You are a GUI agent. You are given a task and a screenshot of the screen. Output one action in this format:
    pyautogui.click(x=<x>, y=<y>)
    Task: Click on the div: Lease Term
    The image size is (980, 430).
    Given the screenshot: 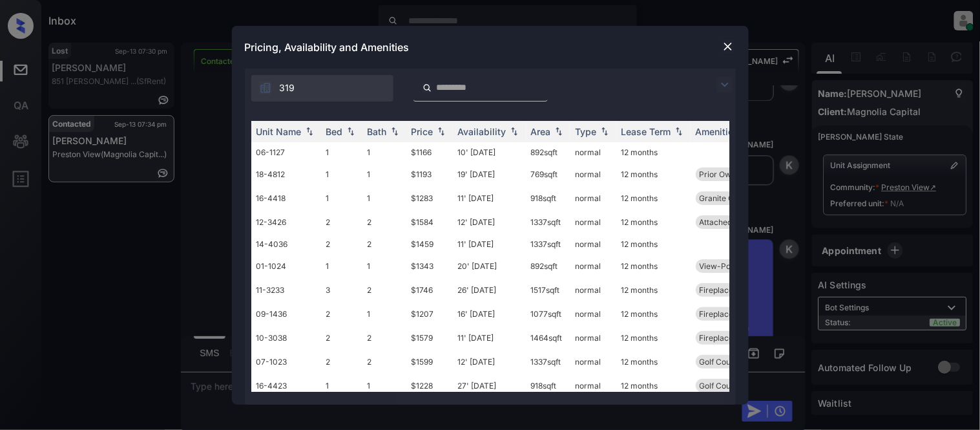 What is the action you would take?
    pyautogui.click(x=646, y=131)
    